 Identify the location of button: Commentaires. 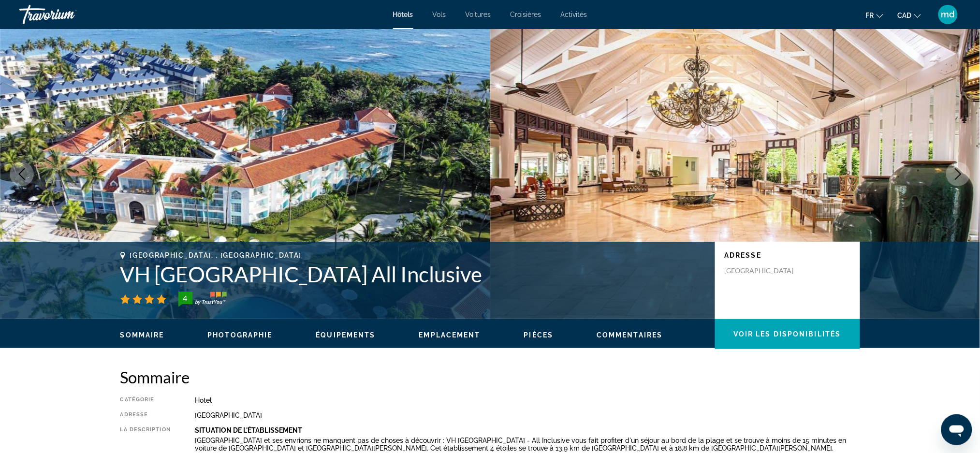
(630, 335).